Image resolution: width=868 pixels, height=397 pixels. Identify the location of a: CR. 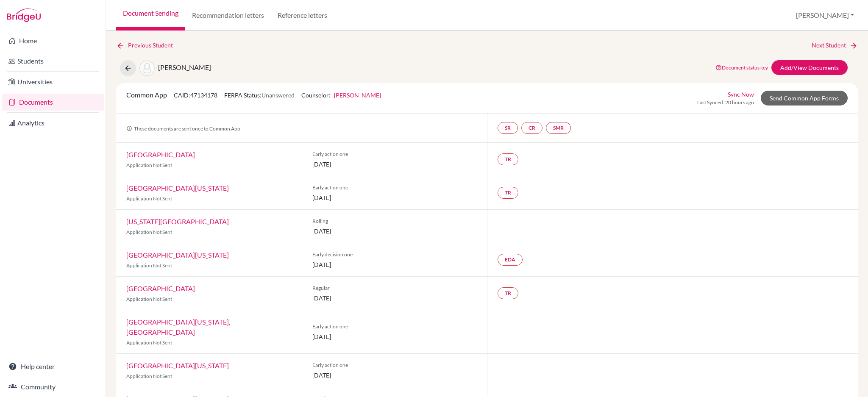
(532, 128).